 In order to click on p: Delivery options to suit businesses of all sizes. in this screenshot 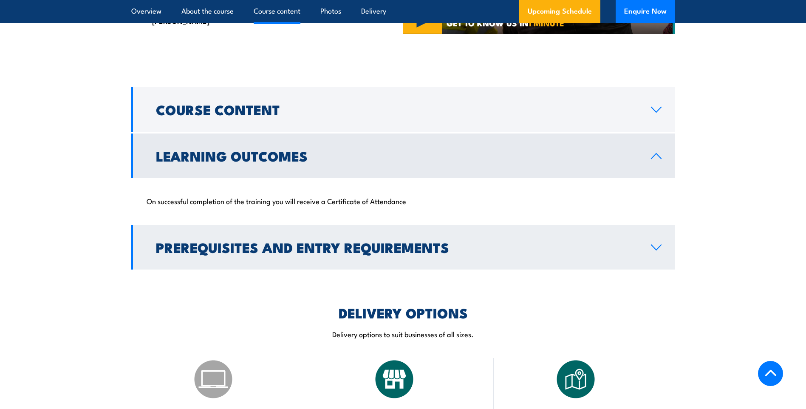, I will do `click(403, 333)`.